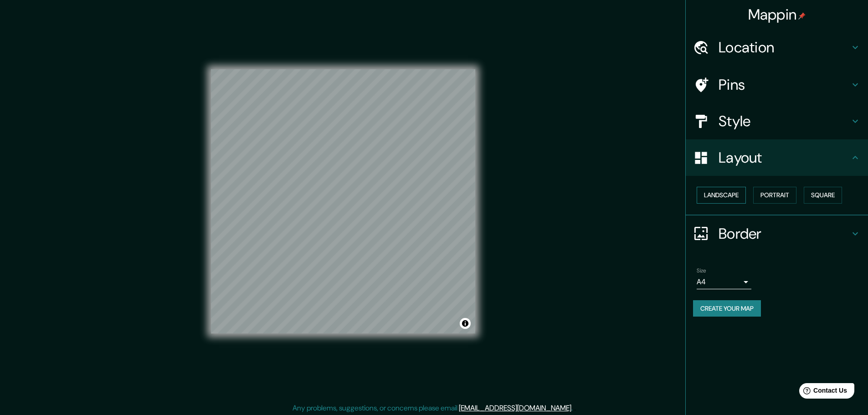  I want to click on div: Pins, so click(777, 85).